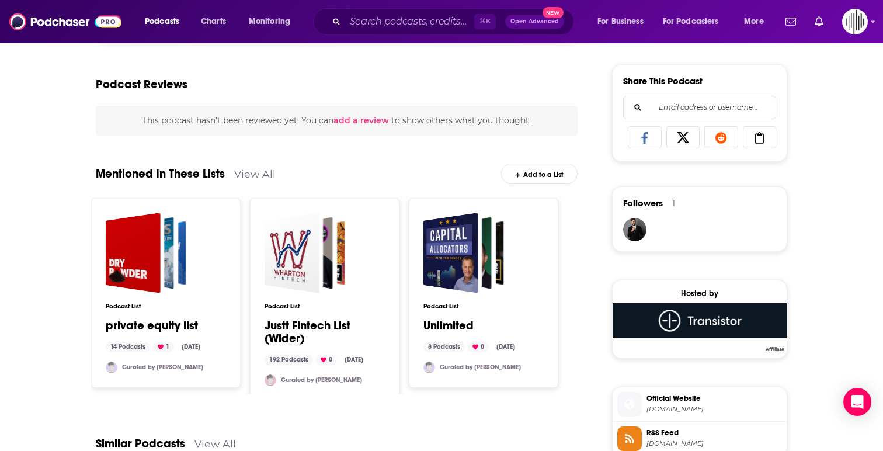 The width and height of the screenshot is (883, 451). What do you see at coordinates (128, 347) in the screenshot?
I see `div: 14 Podcasts` at bounding box center [128, 347].